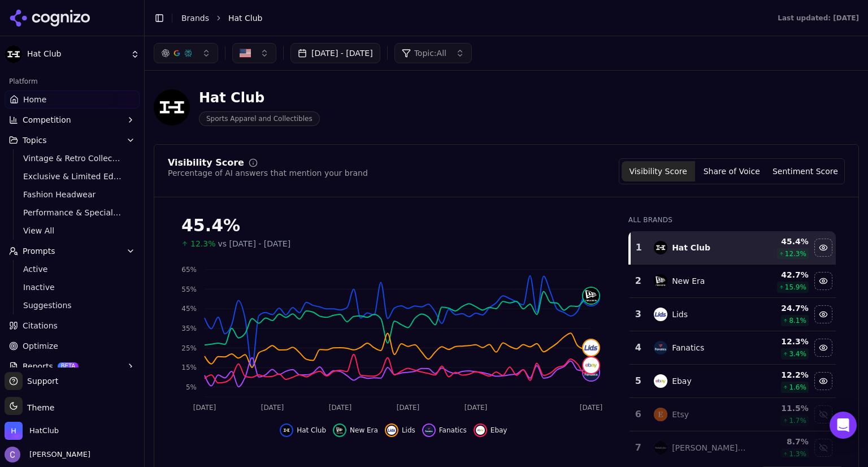 The height and width of the screenshot is (467, 868). I want to click on span: Support, so click(40, 381).